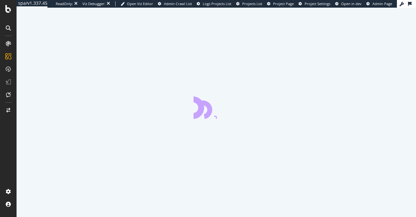 The height and width of the screenshot is (217, 416). What do you see at coordinates (284, 4) in the screenshot?
I see `span: Project Page` at bounding box center [284, 4].